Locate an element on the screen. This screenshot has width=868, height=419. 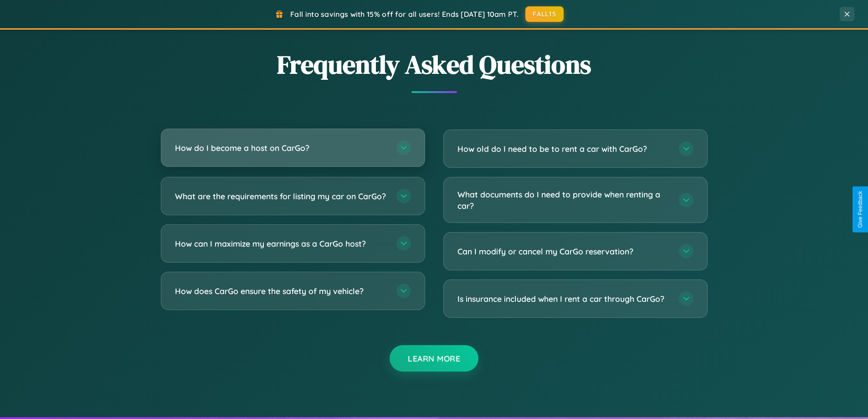
h3: How old do I need to be to rent a car with CarGo? is located at coordinates (564, 149).